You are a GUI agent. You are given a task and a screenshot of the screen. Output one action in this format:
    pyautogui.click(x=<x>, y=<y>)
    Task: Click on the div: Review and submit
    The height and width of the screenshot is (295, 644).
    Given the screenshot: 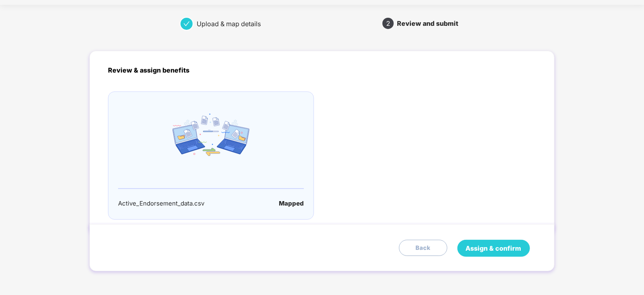 What is the action you would take?
    pyautogui.click(x=427, y=23)
    